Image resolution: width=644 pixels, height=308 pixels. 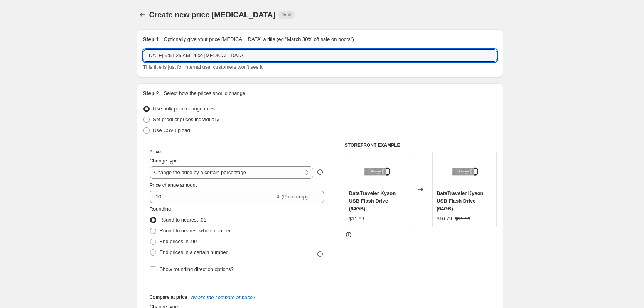 I want to click on h6: STOREFRONT EXAMPLE, so click(x=421, y=145).